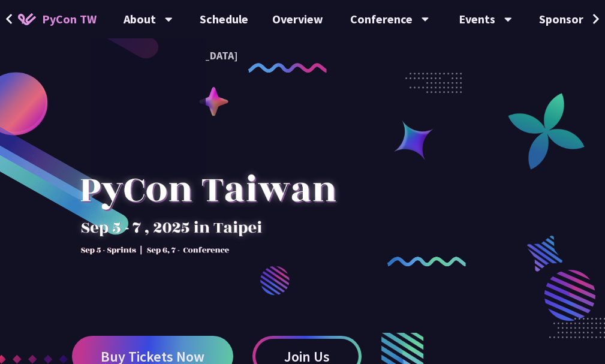 The image size is (605, 364). What do you see at coordinates (427, 261) in the screenshot?
I see `img: curly-2.e802c9f.png` at bounding box center [427, 261].